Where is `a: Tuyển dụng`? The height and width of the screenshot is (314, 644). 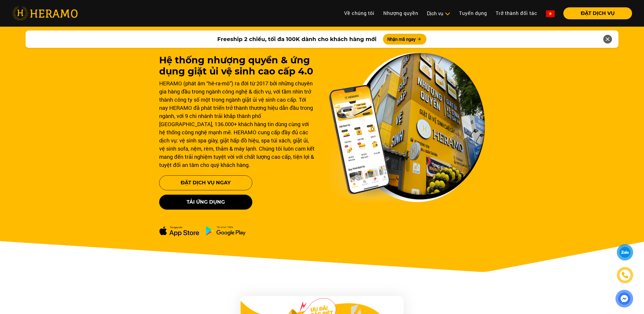
a: Tuyển dụng is located at coordinates (473, 13).